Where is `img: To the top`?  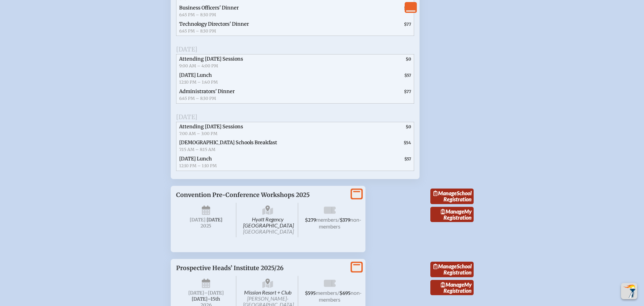 img: To the top is located at coordinates (629, 291).